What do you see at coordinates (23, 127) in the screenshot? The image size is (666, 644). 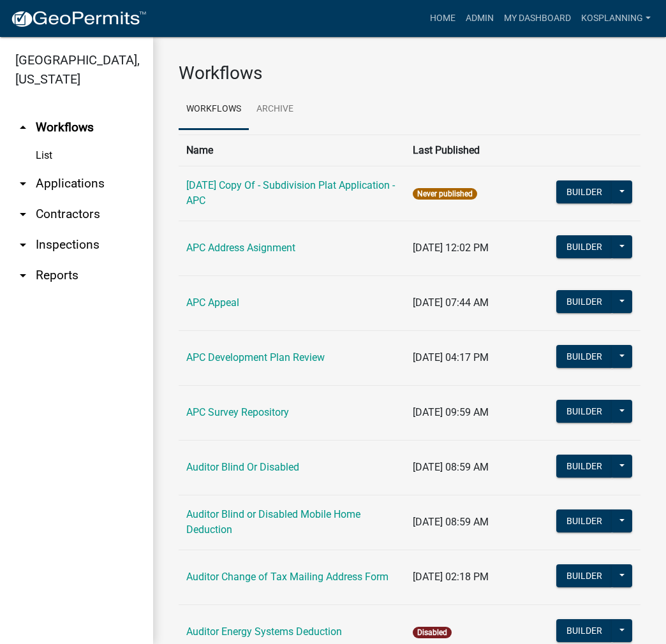 I see `i: arrow_drop_up` at bounding box center [23, 127].